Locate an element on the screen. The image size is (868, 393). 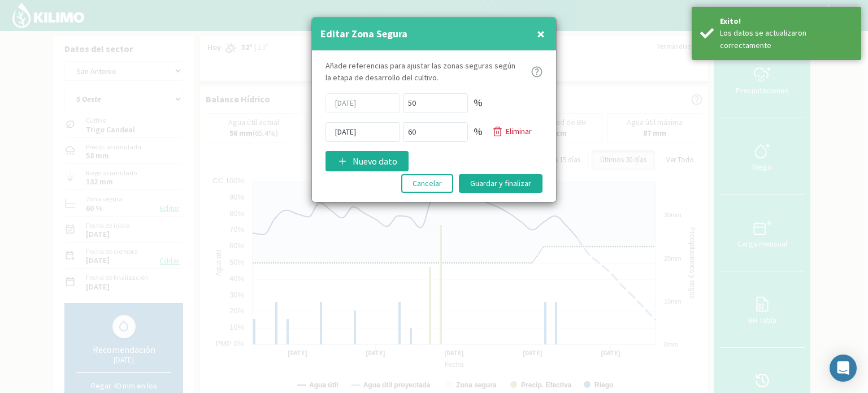
button: Guardar y finalizar is located at coordinates (501, 183).